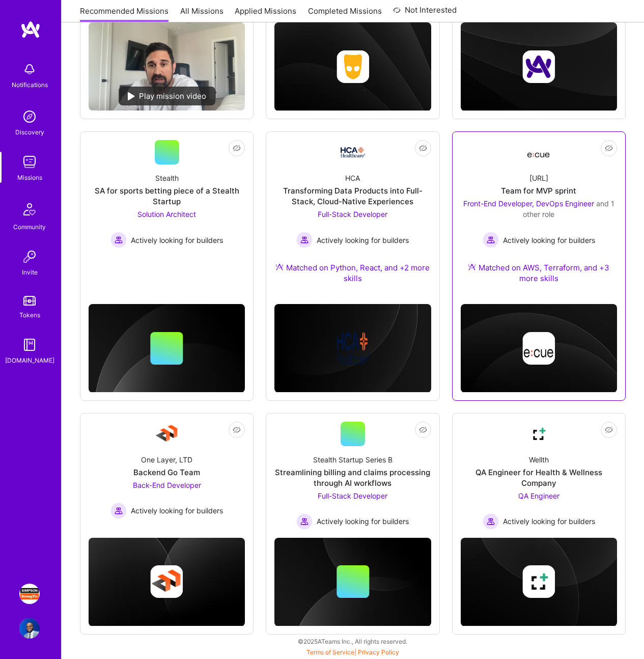 The image size is (644, 659). Describe the element at coordinates (29, 594) in the screenshot. I see `img: Simpson Strong-Tie: DevOps` at that location.